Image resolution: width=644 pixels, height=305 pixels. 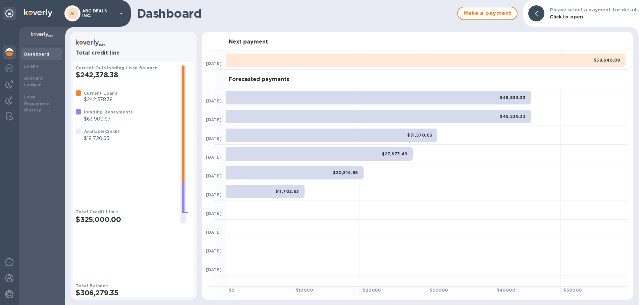 What do you see at coordinates (38, 12) in the screenshot?
I see `img: Logo` at bounding box center [38, 12].